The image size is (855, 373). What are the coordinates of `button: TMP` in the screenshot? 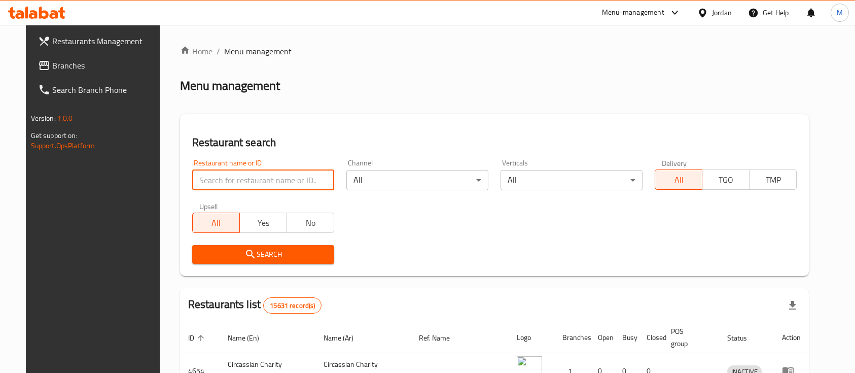 It's located at (773, 179).